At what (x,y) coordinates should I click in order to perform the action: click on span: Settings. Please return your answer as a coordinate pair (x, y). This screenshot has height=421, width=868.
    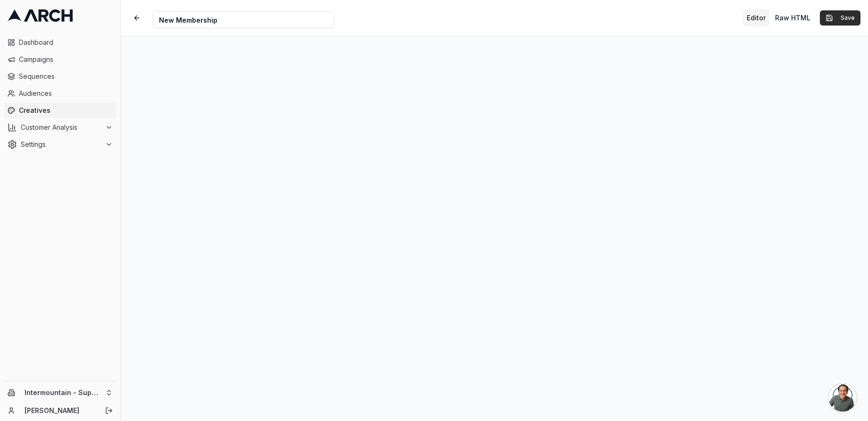
    Looking at the image, I should click on (61, 144).